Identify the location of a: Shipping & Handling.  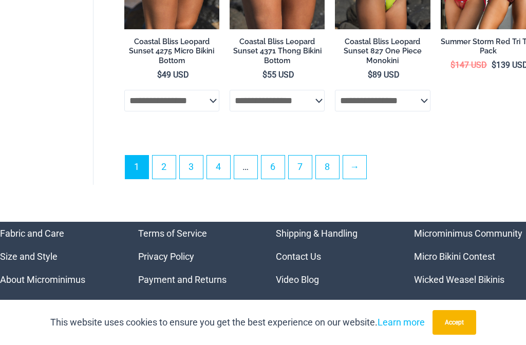
(316, 233).